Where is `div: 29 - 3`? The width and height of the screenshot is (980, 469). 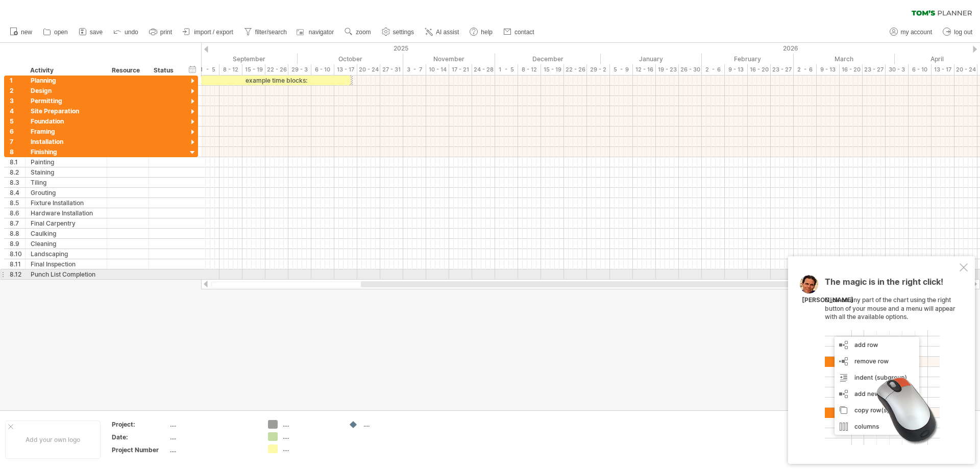 div: 29 - 3 is located at coordinates (300, 70).